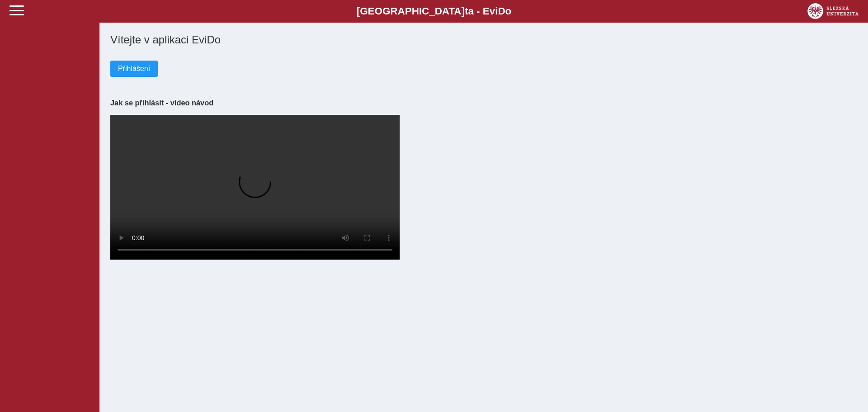 Image resolution: width=868 pixels, height=412 pixels. Describe the element at coordinates (484, 103) in the screenshot. I see `h3: Jak se přihlásit - video návod` at that location.